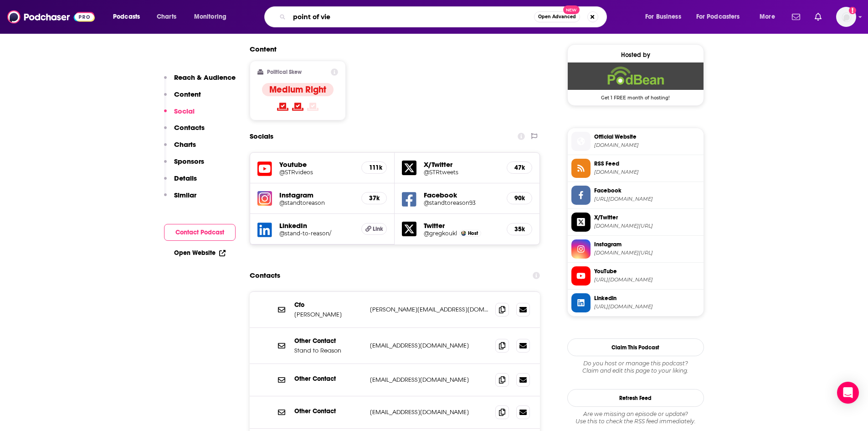  Describe the element at coordinates (317, 195) in the screenshot. I see `h5: Instagram` at that location.